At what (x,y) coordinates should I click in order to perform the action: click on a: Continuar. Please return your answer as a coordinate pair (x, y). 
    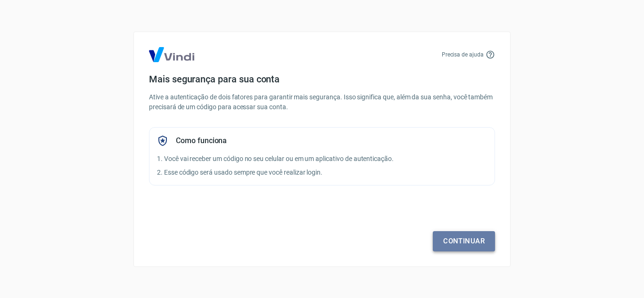
    Looking at the image, I should click on (464, 241).